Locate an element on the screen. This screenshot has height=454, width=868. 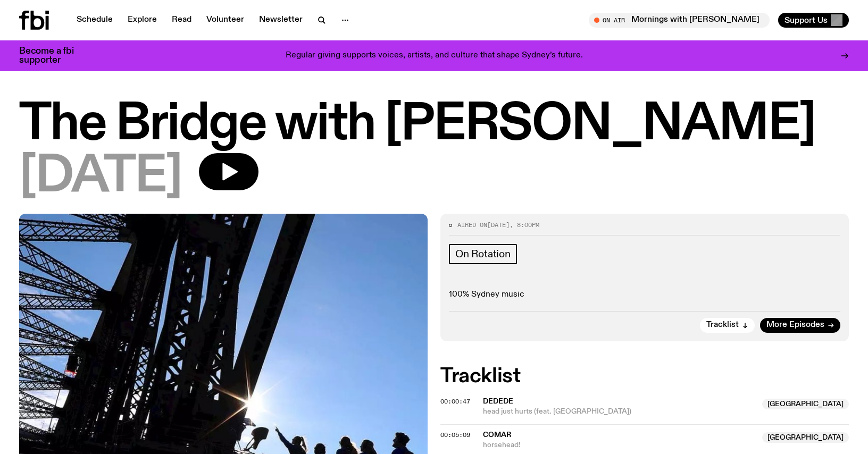
button: Tracklist is located at coordinates (727, 325).